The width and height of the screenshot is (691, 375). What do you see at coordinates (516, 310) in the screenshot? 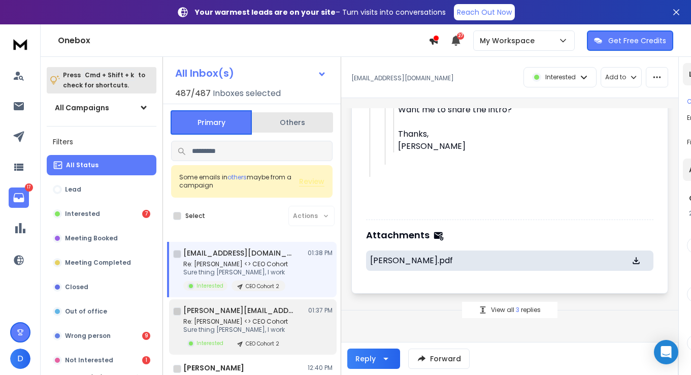
I see `p: View all replies` at bounding box center [516, 310].